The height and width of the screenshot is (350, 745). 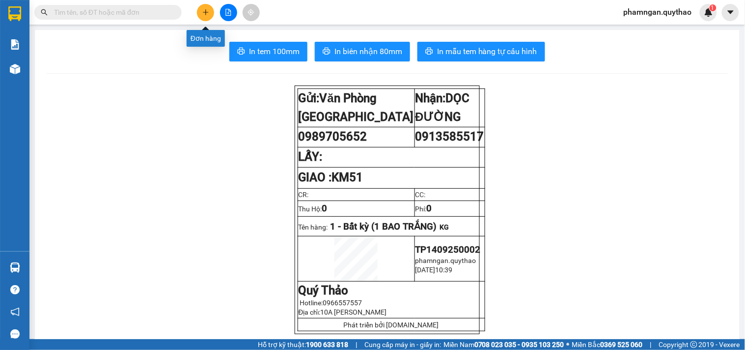 What do you see at coordinates (112, 12) in the screenshot?
I see `input: Tìm tên, số ĐT hoặc mã đơn` at bounding box center [112, 12].